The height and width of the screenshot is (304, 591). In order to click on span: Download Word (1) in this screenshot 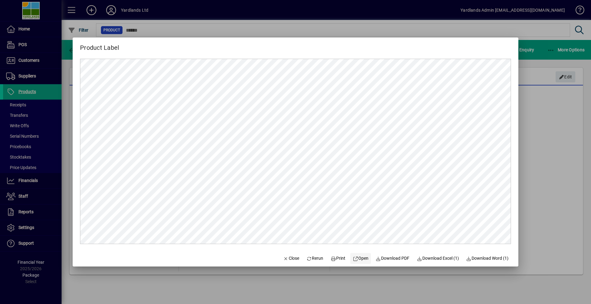, I will do `click(487, 258)`.